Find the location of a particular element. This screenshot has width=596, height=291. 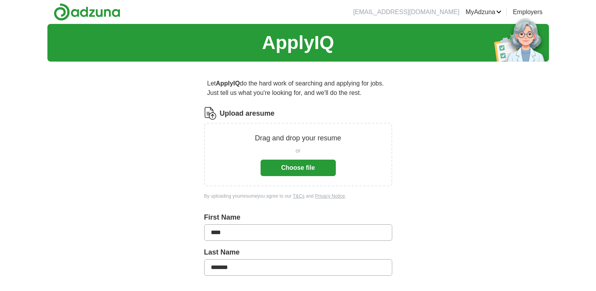

label: First Name is located at coordinates (298, 217).